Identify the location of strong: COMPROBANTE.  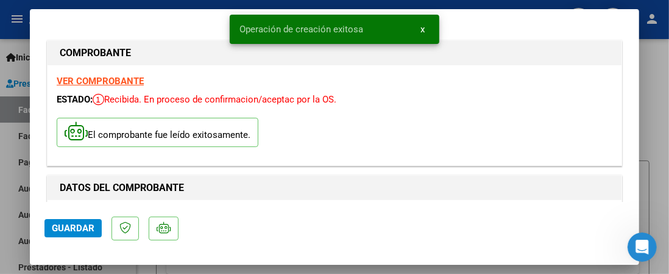
(95, 52).